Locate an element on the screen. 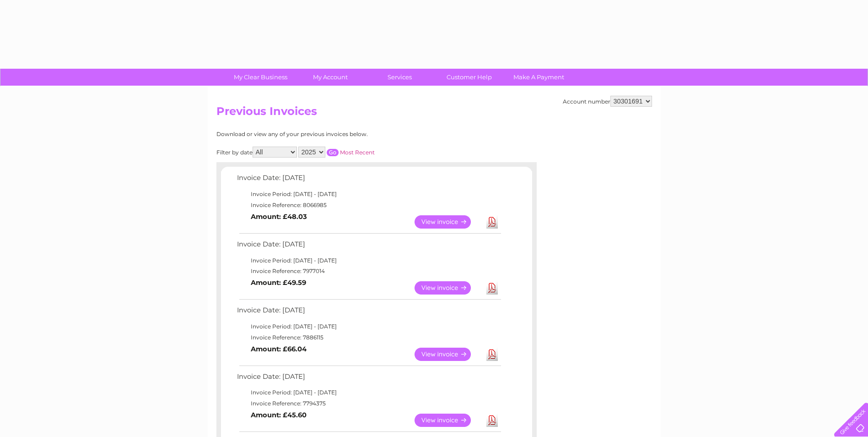 The image size is (868, 437). td: Invoice Reference: 7886115 is located at coordinates (368, 338).